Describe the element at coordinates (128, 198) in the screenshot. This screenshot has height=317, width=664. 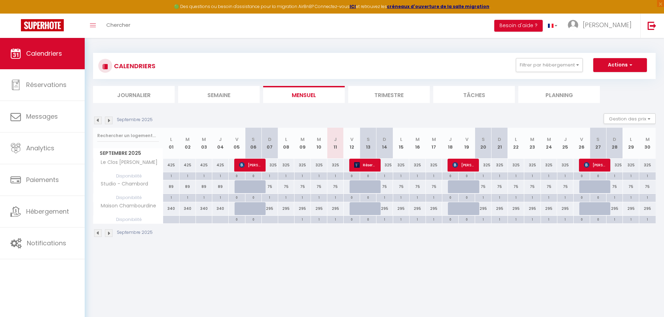
I see `span: Disponibilité` at that location.